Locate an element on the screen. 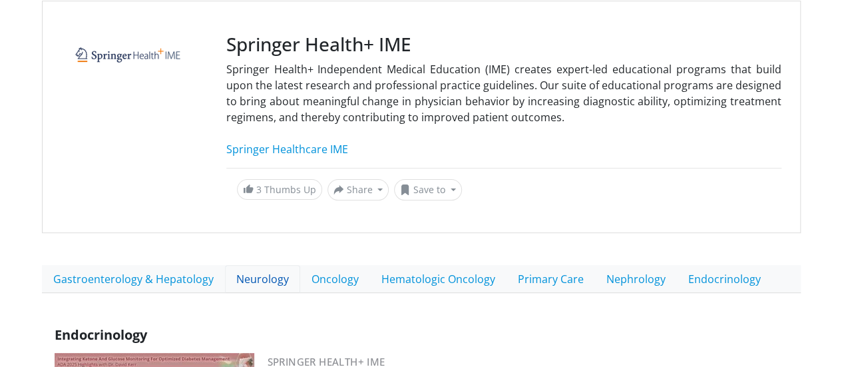 This screenshot has height=367, width=842. p: Springer Health+ Independent Medical Education (IME) creates expert-led educational programs that... is located at coordinates (504, 109).